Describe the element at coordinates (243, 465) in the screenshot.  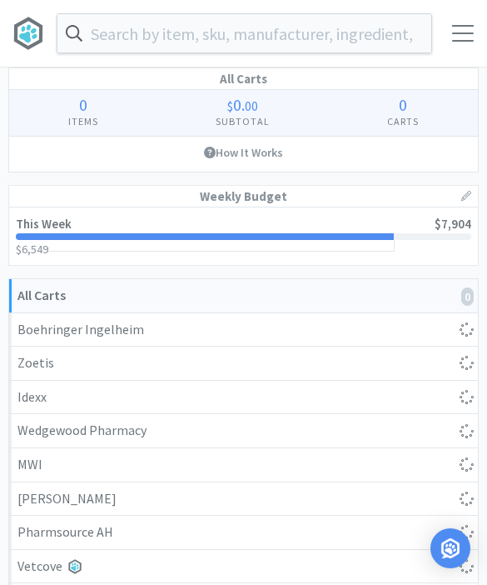
I see `div: MWI` at that location.